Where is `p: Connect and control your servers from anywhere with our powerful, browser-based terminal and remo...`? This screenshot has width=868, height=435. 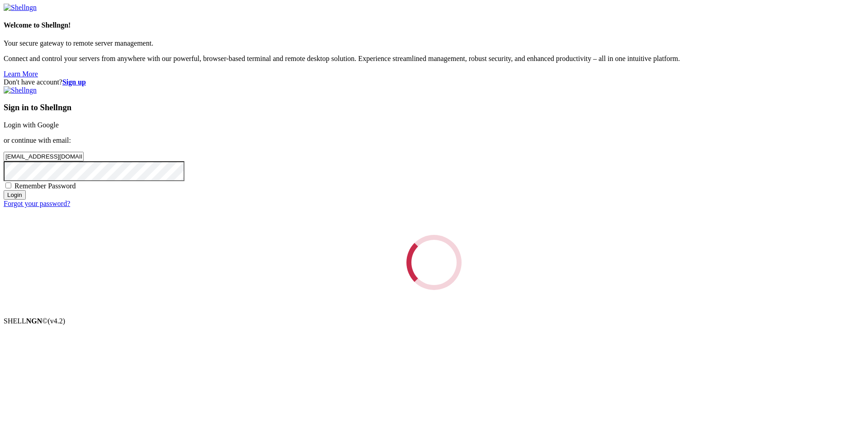
p: Connect and control your servers from anywhere with our powerful, browser-based terminal and remo... is located at coordinates (434, 58).